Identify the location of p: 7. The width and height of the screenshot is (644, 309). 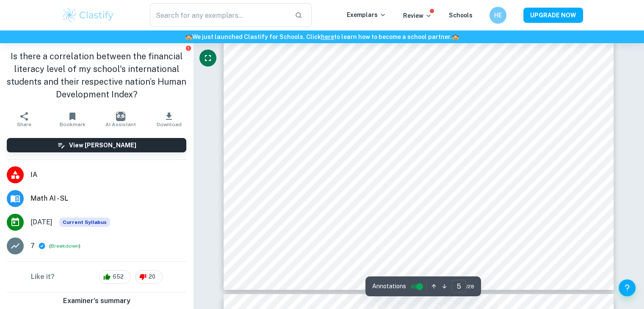
(33, 246).